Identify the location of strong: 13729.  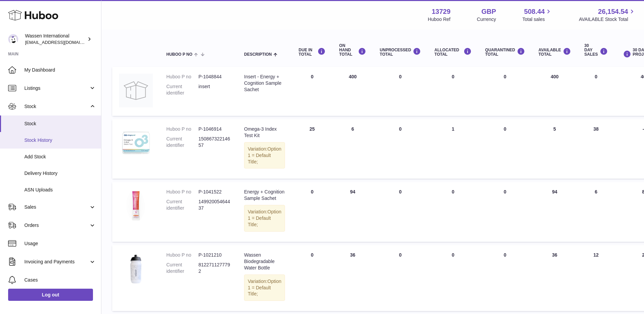
(441, 11).